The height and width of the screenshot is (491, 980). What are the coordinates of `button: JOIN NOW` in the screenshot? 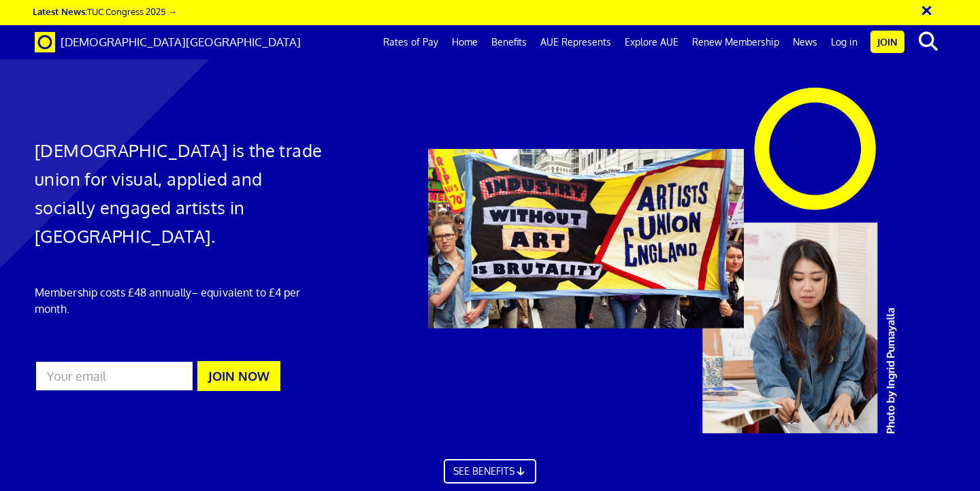 It's located at (238, 376).